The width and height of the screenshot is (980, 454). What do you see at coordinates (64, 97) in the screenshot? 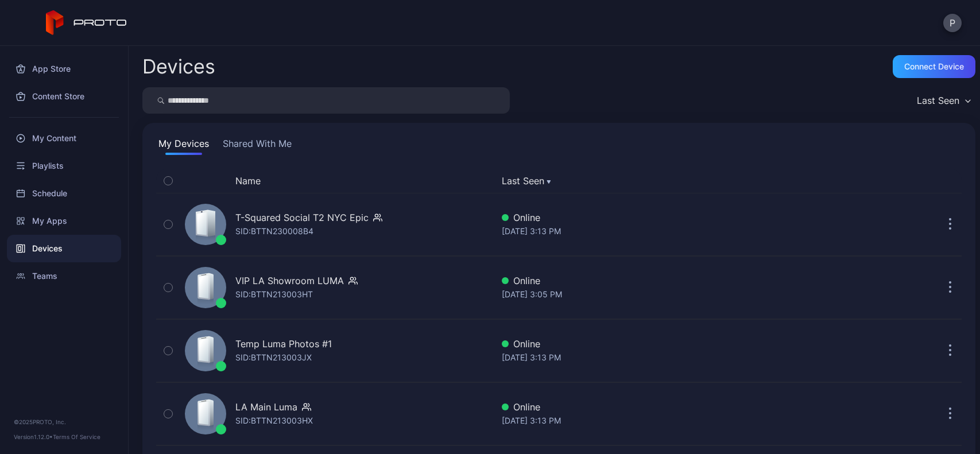
I see `div: Content Store` at bounding box center [64, 97].